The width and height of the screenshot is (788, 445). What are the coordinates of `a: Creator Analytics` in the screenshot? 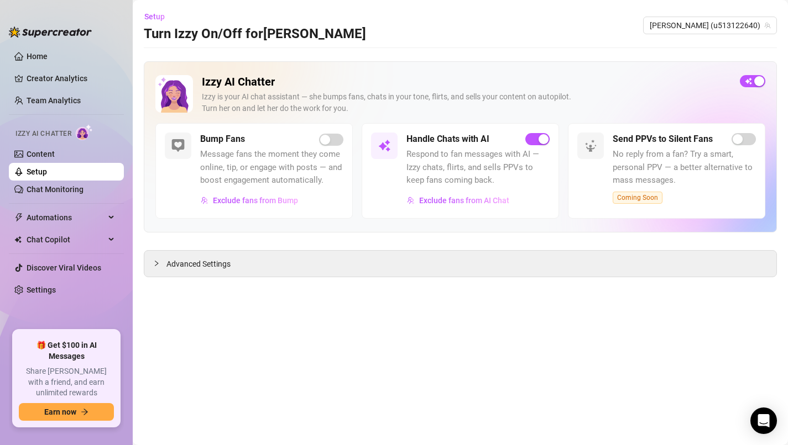 It's located at (71, 78).